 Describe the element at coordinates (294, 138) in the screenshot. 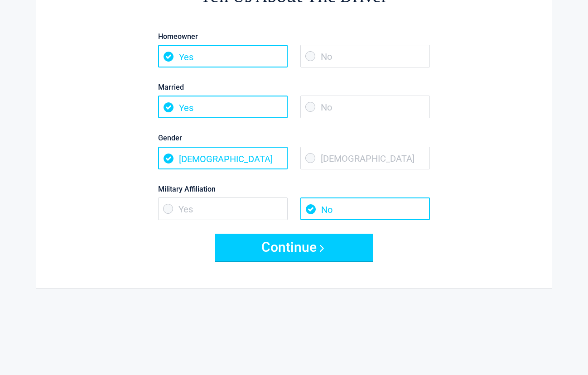

I see `label: Gender` at that location.